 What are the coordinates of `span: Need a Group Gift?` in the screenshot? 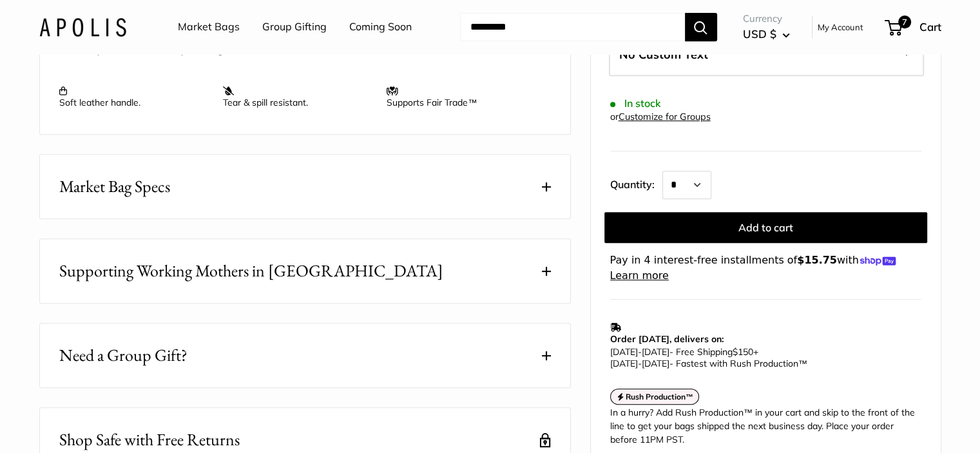 It's located at (123, 355).